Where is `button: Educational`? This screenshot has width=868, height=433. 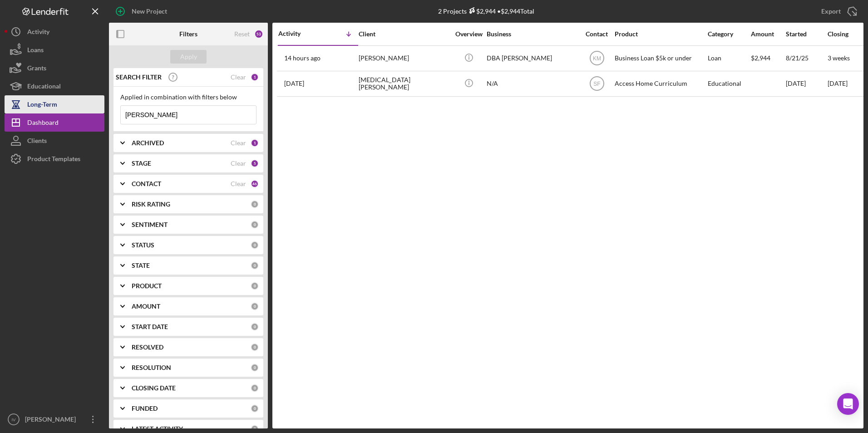
button: Educational is located at coordinates (55, 86).